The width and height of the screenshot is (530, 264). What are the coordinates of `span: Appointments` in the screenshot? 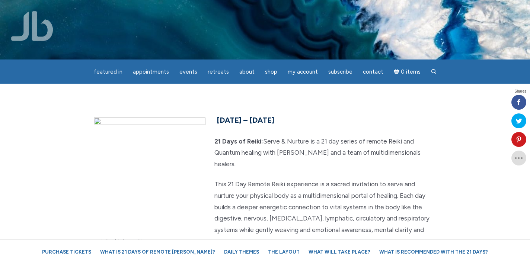 It's located at (151, 72).